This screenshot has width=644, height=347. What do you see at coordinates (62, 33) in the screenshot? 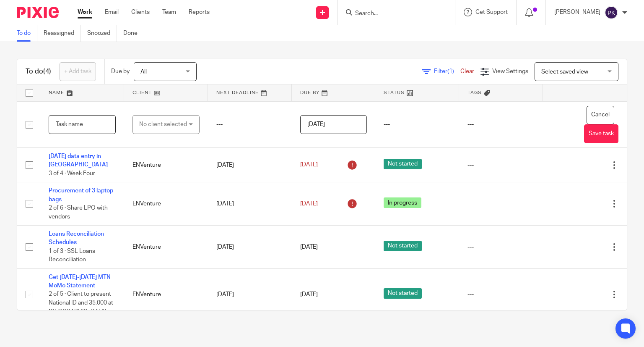
I see `a: Reassigned` at bounding box center [62, 33].